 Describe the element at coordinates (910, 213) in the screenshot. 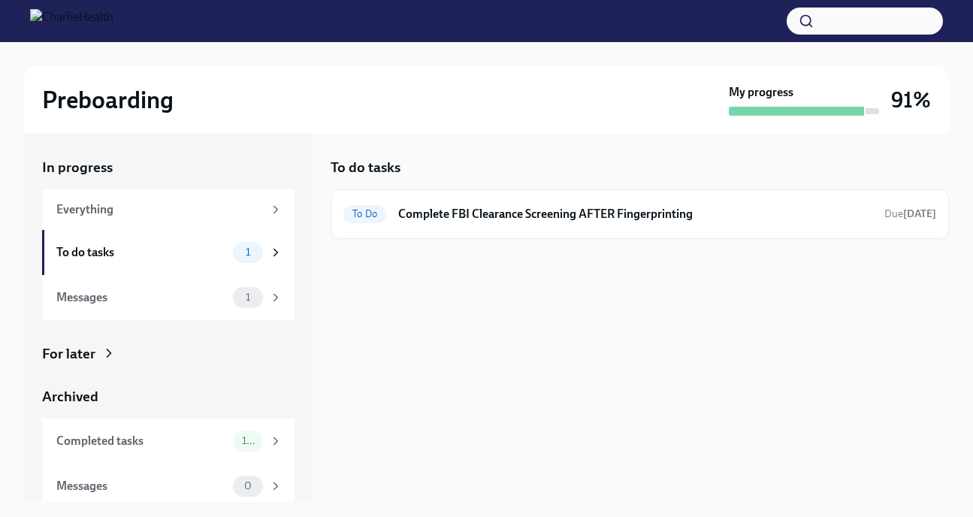

I see `span: August 15th, 2025 07:00` at that location.